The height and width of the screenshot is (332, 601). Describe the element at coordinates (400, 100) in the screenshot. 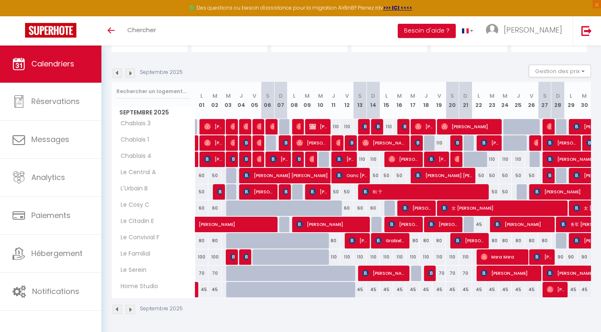

I see `th: 16` at that location.